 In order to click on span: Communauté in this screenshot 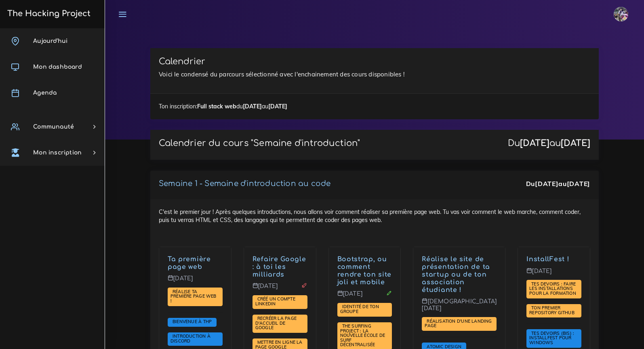, I will do `click(53, 126)`.